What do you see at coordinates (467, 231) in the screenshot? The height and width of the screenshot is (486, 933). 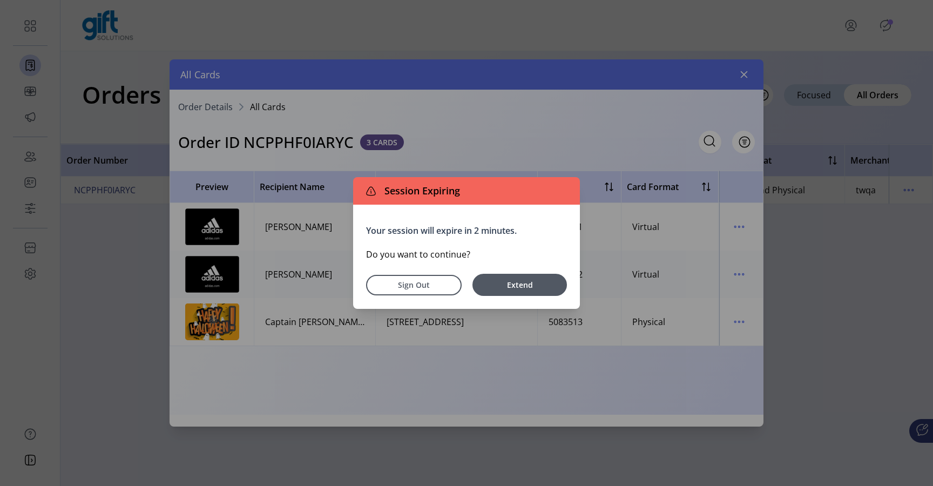 I see `p: Your session will expire in 2 minutes.` at bounding box center [467, 231].